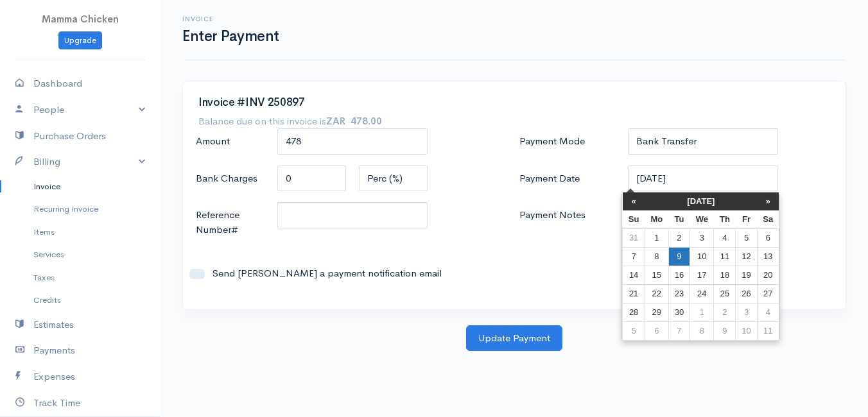  I want to click on td: 15, so click(656, 275).